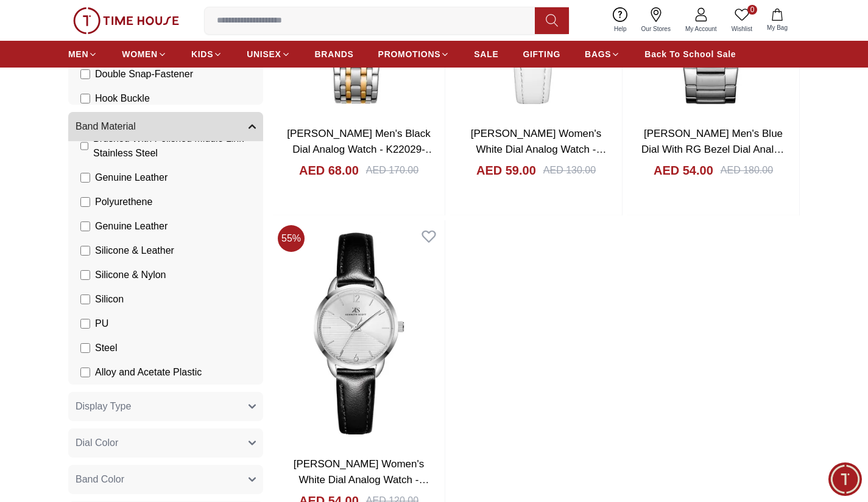 The image size is (868, 502). Describe the element at coordinates (105, 127) in the screenshot. I see `span: Band Material` at that location.